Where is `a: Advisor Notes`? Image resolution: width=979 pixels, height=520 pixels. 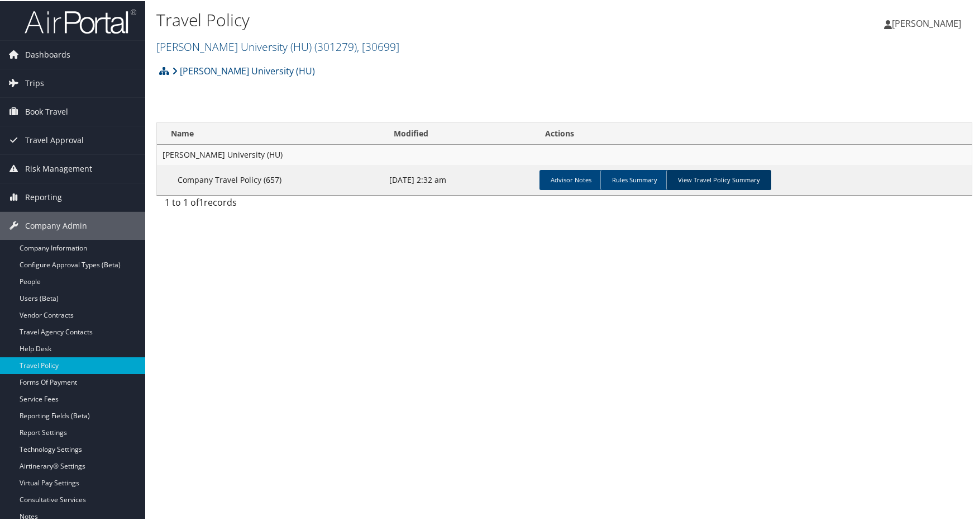
a: Advisor Notes is located at coordinates (571, 179).